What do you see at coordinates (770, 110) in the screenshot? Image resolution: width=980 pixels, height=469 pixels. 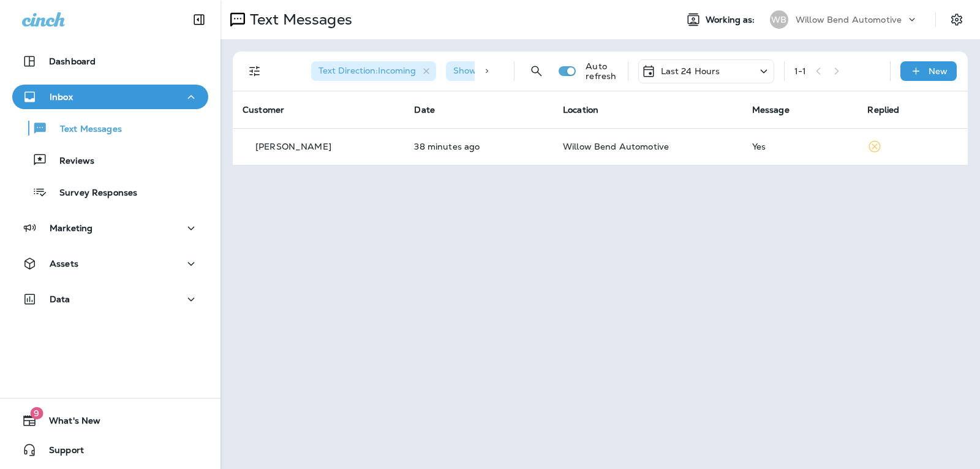 I see `span: Message` at bounding box center [770, 110].